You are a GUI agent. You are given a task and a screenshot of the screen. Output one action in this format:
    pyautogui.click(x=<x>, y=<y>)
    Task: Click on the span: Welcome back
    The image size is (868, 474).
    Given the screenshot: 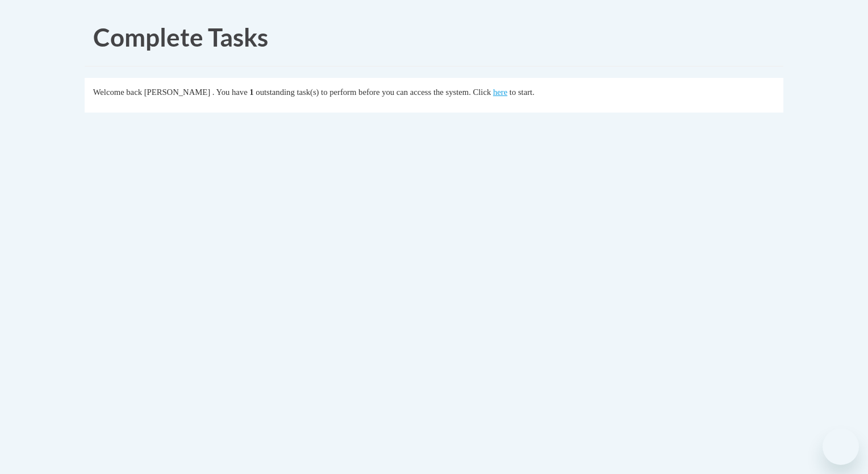 What is the action you would take?
    pyautogui.click(x=118, y=92)
    